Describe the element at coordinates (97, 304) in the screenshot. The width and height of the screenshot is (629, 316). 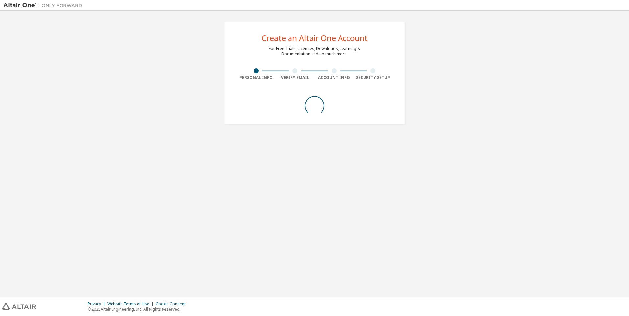
I see `div: Privacy` at that location.